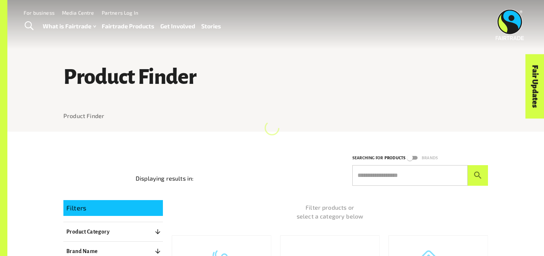  Describe the element at coordinates (211, 26) in the screenshot. I see `a: Stories` at that location.